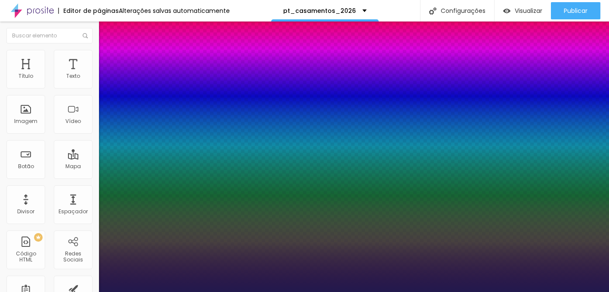 This screenshot has width=609, height=292. What do you see at coordinates (529, 11) in the screenshot?
I see `span: Visualizar` at bounding box center [529, 11].